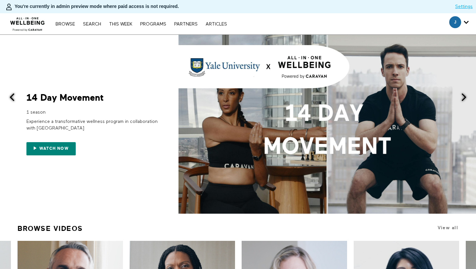 The height and width of the screenshot is (269, 476). Describe the element at coordinates (141, 24) in the screenshot. I see `nav: Primary` at that location.